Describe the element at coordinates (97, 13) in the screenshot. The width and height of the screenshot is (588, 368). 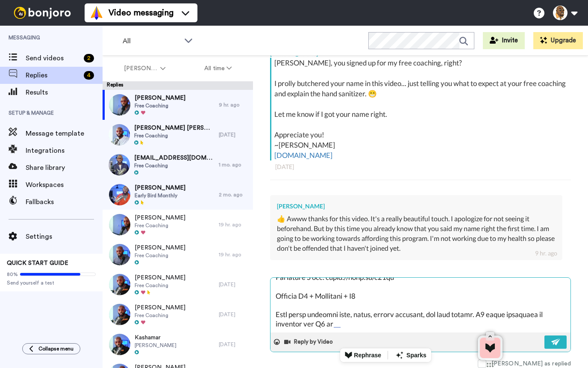
I see `img: vm-color.svg` at that location.